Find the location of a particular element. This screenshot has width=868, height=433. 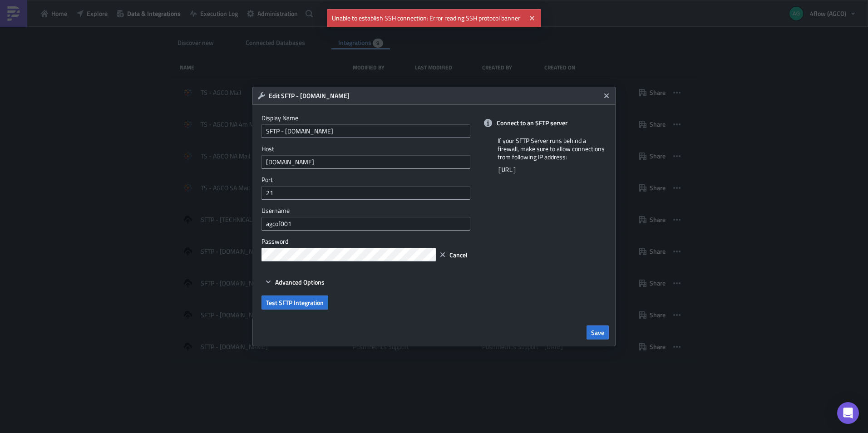

label: Username is located at coordinates (366, 211).